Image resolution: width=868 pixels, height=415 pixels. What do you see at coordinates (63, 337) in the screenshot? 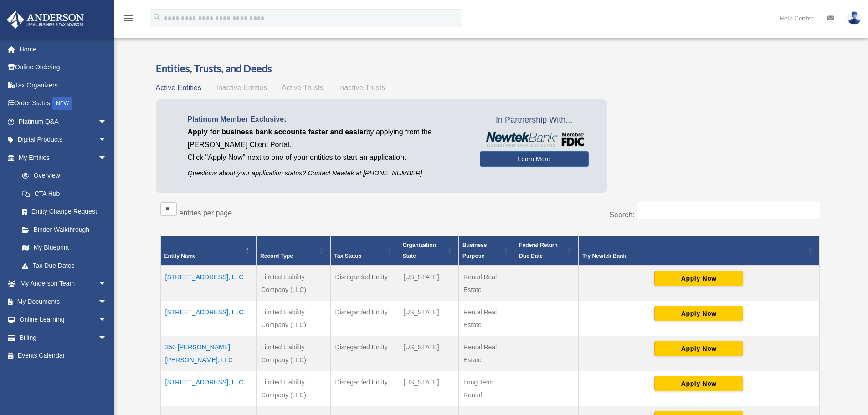
I see `a: Billingarrow_drop_down` at bounding box center [63, 337].